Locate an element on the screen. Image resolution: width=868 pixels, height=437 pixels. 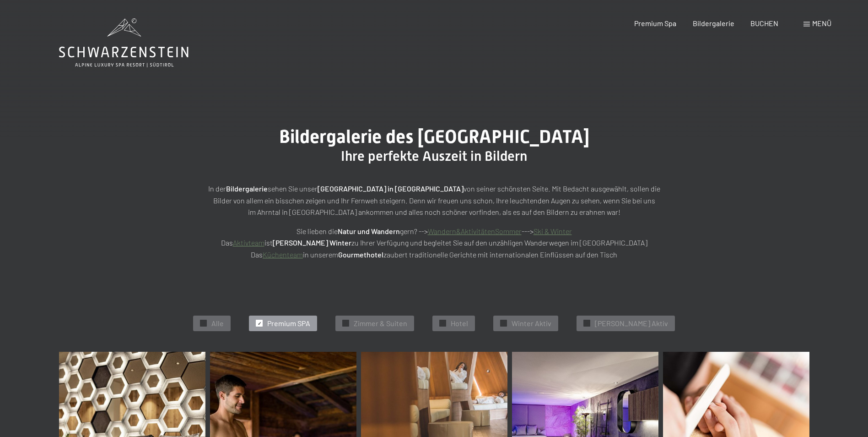
a: Wandern&AktivitätenSommer is located at coordinates (475, 231).